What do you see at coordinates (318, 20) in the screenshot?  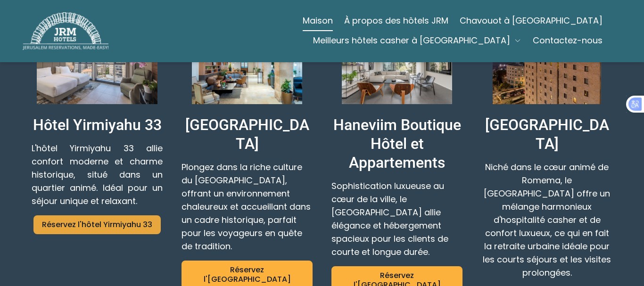 I see `font: Maison` at bounding box center [318, 20].